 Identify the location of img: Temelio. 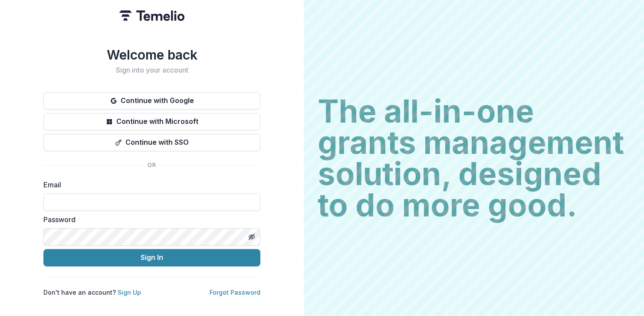
(152, 16).